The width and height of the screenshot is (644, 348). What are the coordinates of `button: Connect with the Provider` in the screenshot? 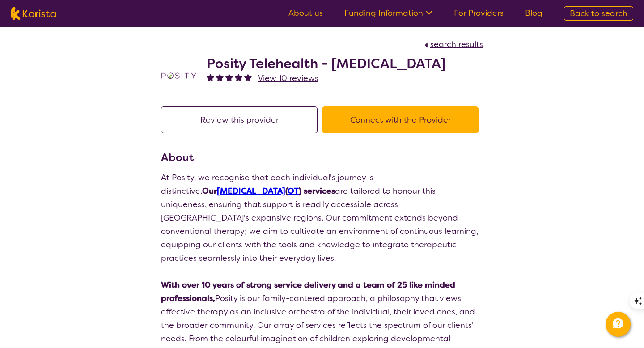 It's located at (400, 120).